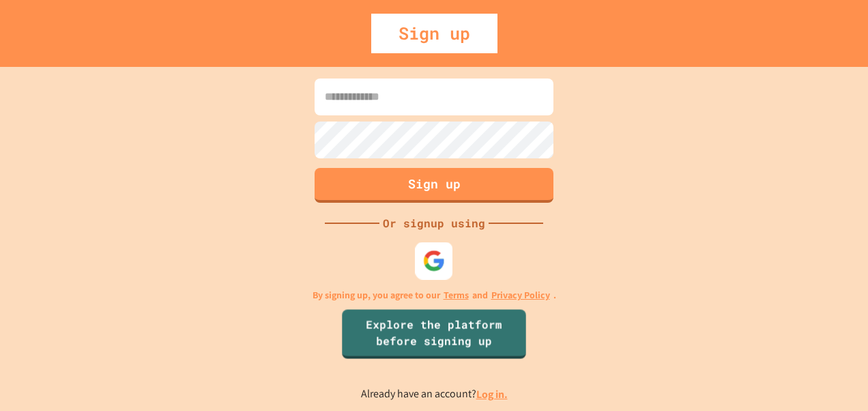 The image size is (868, 411). What do you see at coordinates (456, 295) in the screenshot?
I see `a: Terms` at bounding box center [456, 295].